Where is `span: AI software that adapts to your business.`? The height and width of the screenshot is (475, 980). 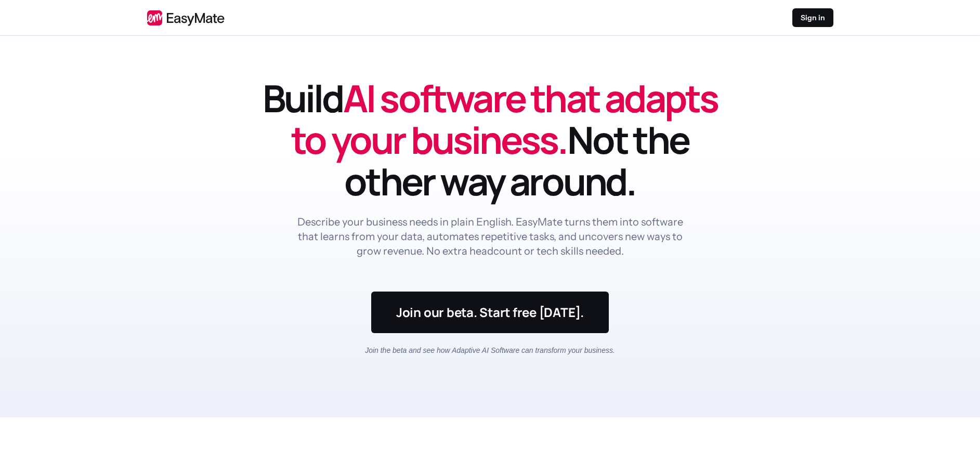 span: AI software that adapts to your business. is located at coordinates (505, 119).